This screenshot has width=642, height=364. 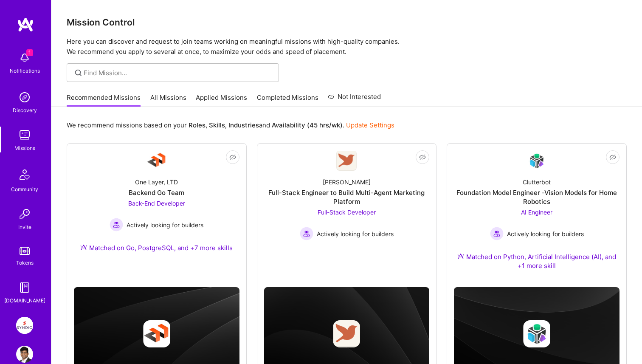 I want to click on b: Industries, so click(x=244, y=125).